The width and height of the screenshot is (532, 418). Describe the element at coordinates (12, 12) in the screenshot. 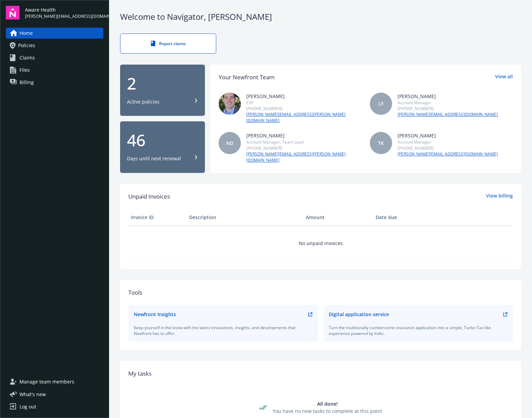

I see `img: navigator-logo.svg` at that location.